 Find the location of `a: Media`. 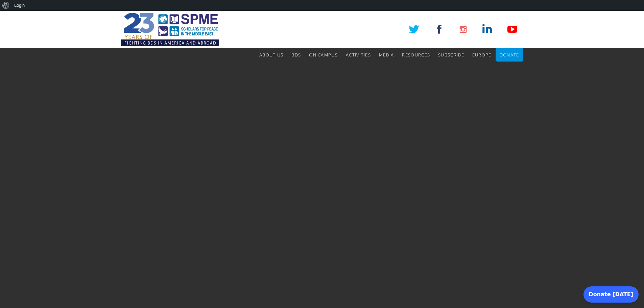

a: Media is located at coordinates (386, 55).